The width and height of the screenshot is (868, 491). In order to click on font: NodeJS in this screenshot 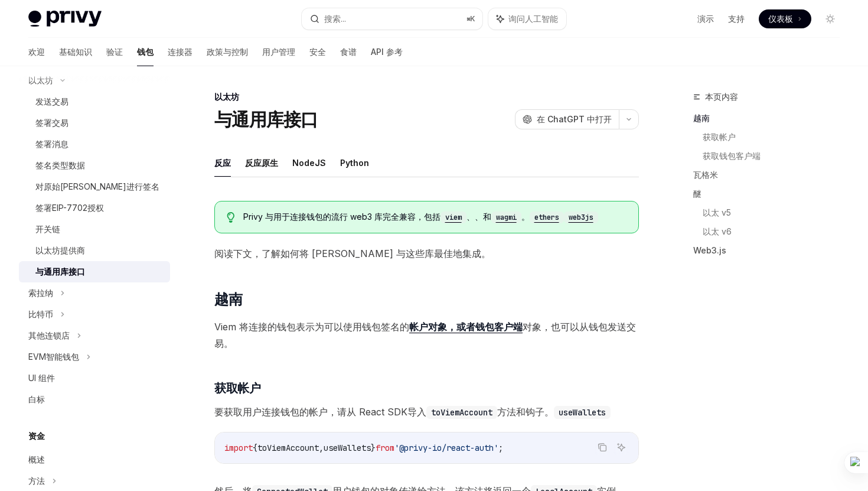, I will do `click(309, 162)`.